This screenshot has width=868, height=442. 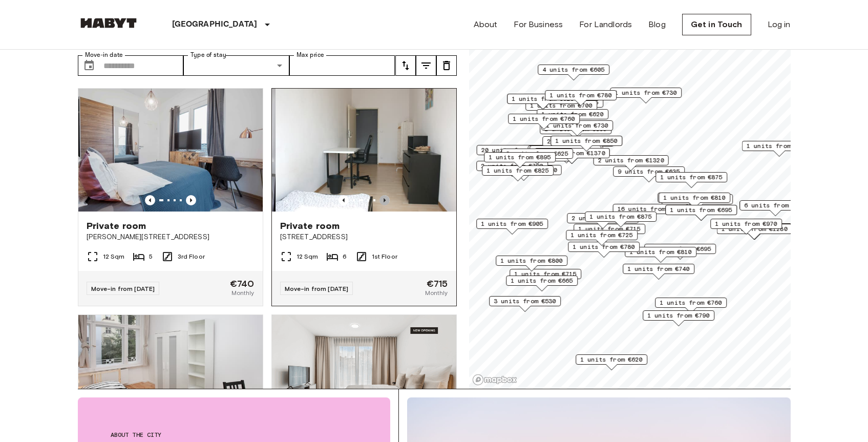 What do you see at coordinates (657, 25) in the screenshot?
I see `a: Blog` at bounding box center [657, 25].